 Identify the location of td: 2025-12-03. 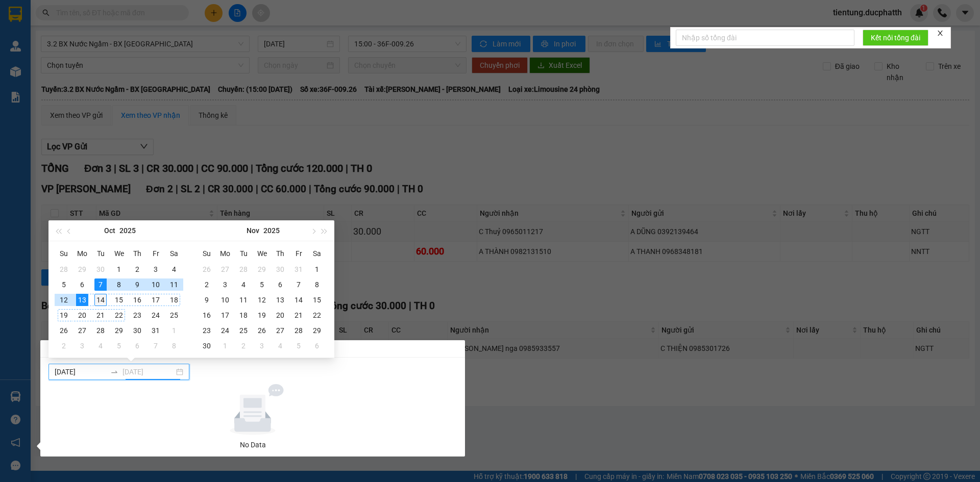
(262, 346).